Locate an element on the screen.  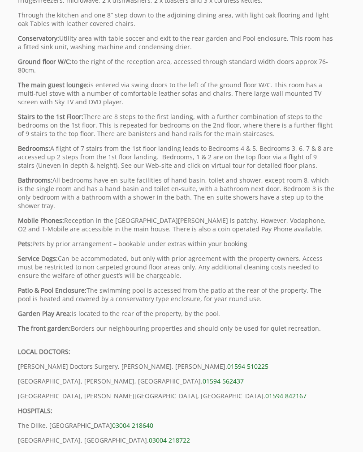
strong: Mobile Phones: is located at coordinates (41, 221).